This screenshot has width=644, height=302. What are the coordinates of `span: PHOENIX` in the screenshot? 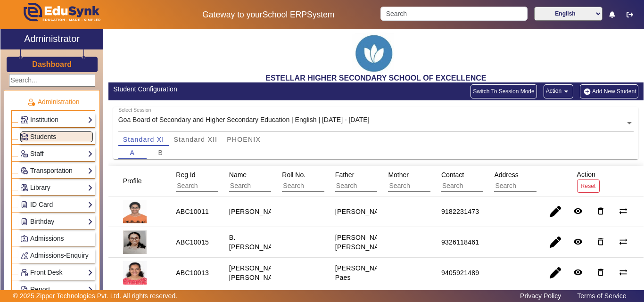 It's located at (244, 139).